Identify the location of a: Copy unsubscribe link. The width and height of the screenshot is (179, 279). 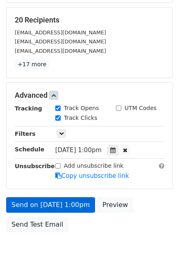
(92, 176).